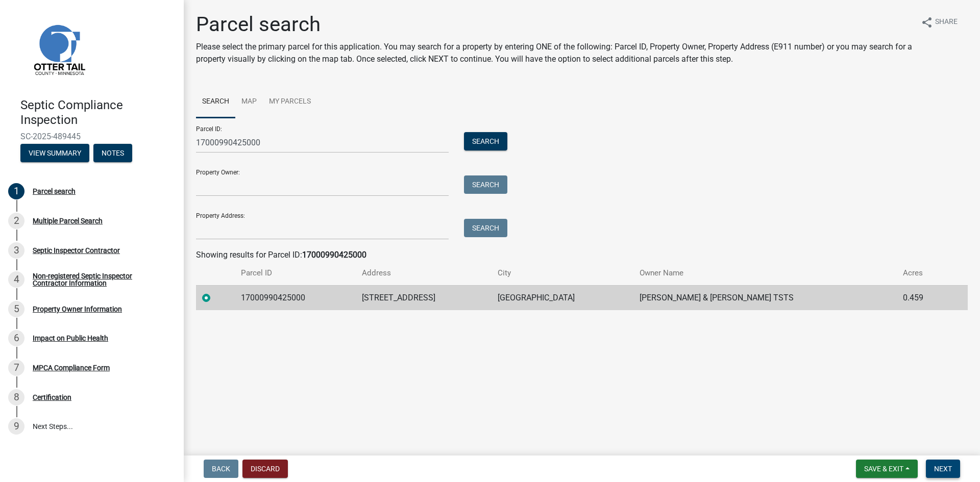  I want to click on span: SC-2025-489445, so click(92, 136).